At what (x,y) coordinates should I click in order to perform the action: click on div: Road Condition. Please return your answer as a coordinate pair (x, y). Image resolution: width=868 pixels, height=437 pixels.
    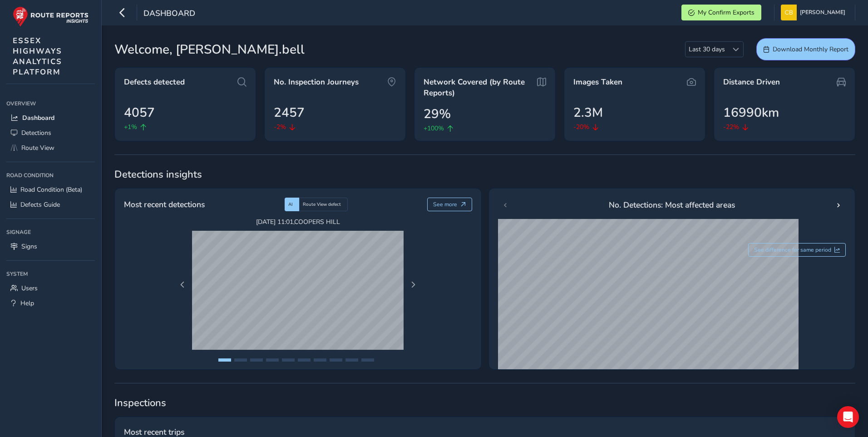
    Looking at the image, I should click on (50, 175).